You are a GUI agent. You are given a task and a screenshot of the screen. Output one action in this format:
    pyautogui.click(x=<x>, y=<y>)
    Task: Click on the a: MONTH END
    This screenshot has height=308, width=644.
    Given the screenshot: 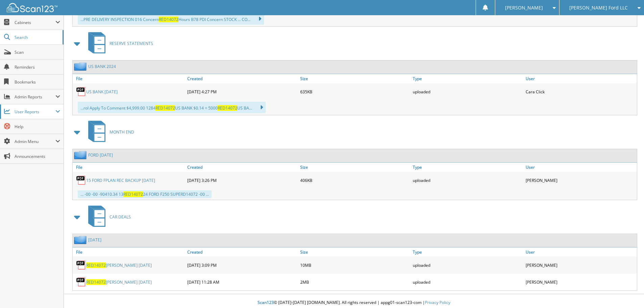 What is the action you would take?
    pyautogui.click(x=109, y=132)
    